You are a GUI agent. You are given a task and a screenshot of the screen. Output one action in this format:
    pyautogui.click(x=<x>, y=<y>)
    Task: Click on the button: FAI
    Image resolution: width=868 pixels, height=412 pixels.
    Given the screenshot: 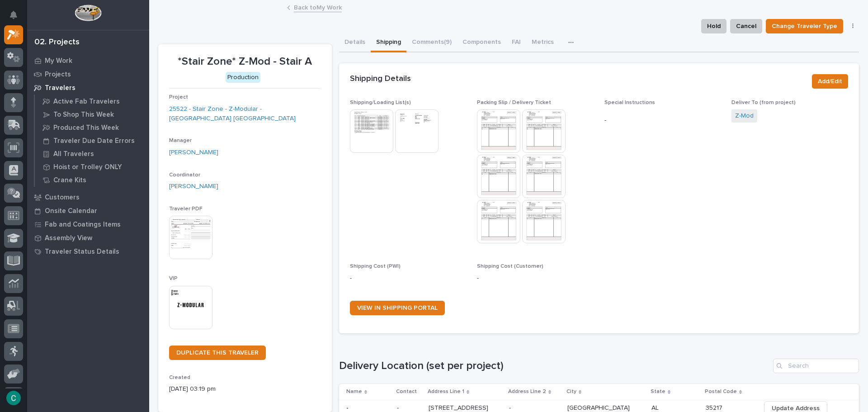 What is the action you would take?
    pyautogui.click(x=516, y=43)
    